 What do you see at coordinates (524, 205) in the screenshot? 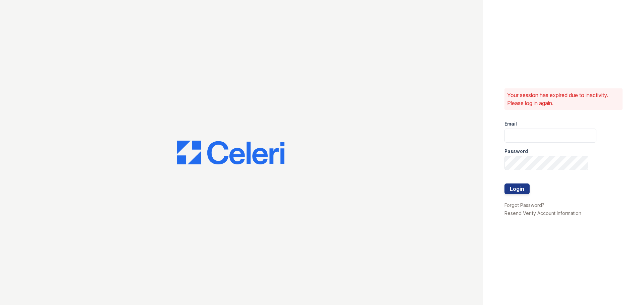
I see `a: Forgot Password?` at bounding box center [524, 205].